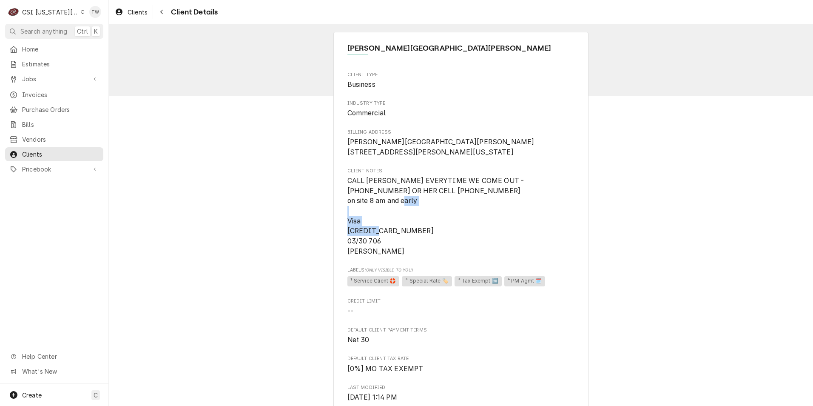  What do you see at coordinates (44, 31) in the screenshot?
I see `span: Search anything` at bounding box center [44, 31].